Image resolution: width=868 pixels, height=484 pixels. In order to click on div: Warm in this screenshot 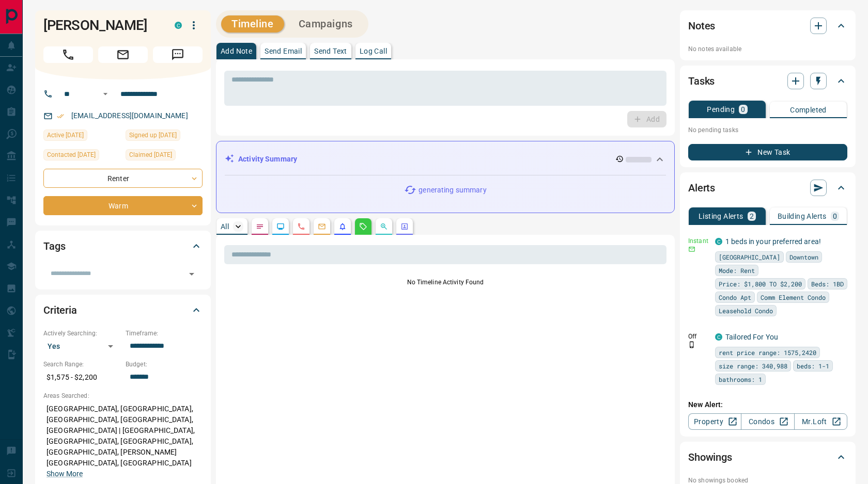, I will do `click(123, 205)`.